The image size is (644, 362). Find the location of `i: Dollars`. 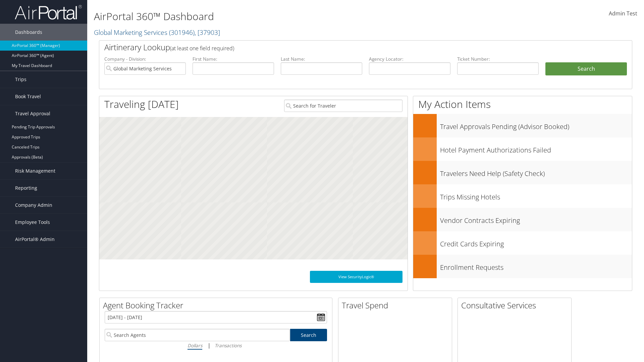

i: Dollars is located at coordinates (195, 345).